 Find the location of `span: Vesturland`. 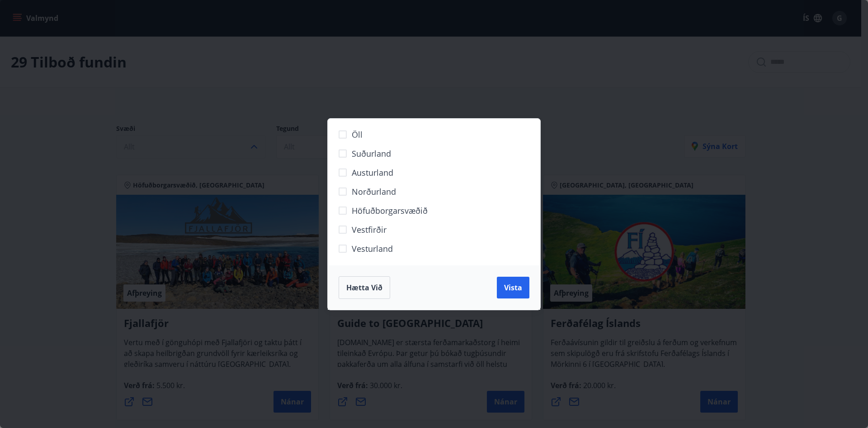

span: Vesturland is located at coordinates (372, 249).